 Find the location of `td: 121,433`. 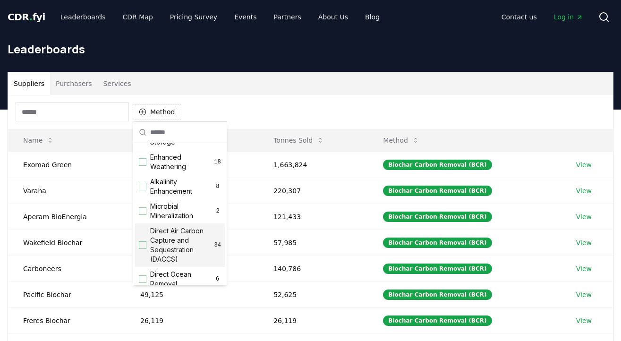

td: 121,433 is located at coordinates (313, 216).